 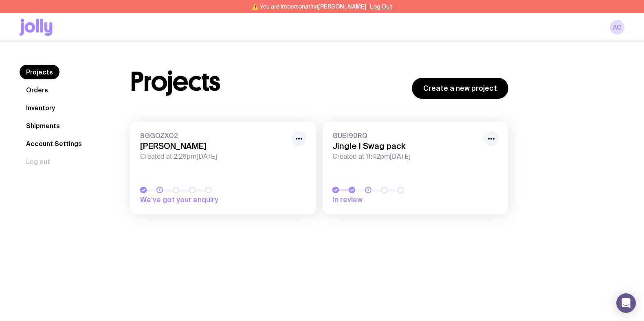 What do you see at coordinates (213, 136) in the screenshot?
I see `span: 8GGOZXQ2` at bounding box center [213, 136].